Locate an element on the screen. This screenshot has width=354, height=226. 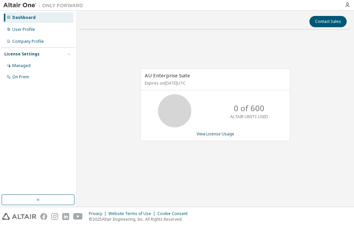
button: Contact Sales is located at coordinates (328, 22).